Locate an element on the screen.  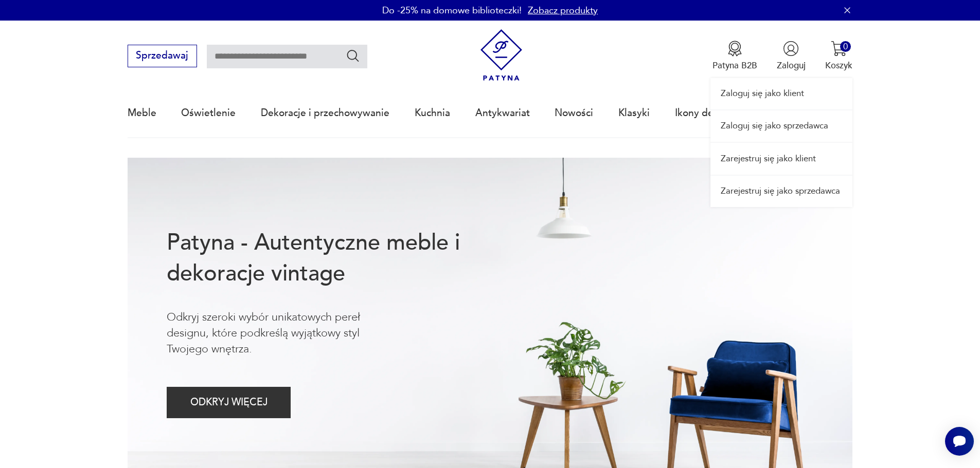
a: Zobacz produkty is located at coordinates (562, 11).